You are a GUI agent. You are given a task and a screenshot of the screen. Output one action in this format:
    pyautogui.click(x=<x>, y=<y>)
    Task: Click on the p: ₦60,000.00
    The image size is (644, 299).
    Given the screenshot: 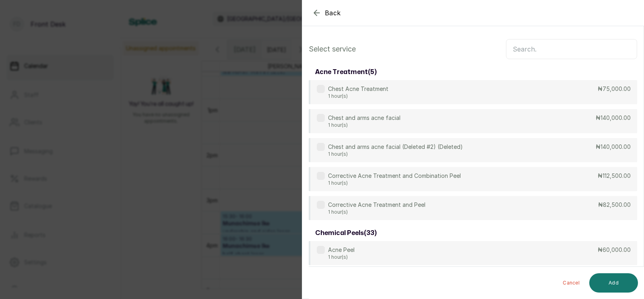 What is the action you would take?
    pyautogui.click(x=614, y=249)
    